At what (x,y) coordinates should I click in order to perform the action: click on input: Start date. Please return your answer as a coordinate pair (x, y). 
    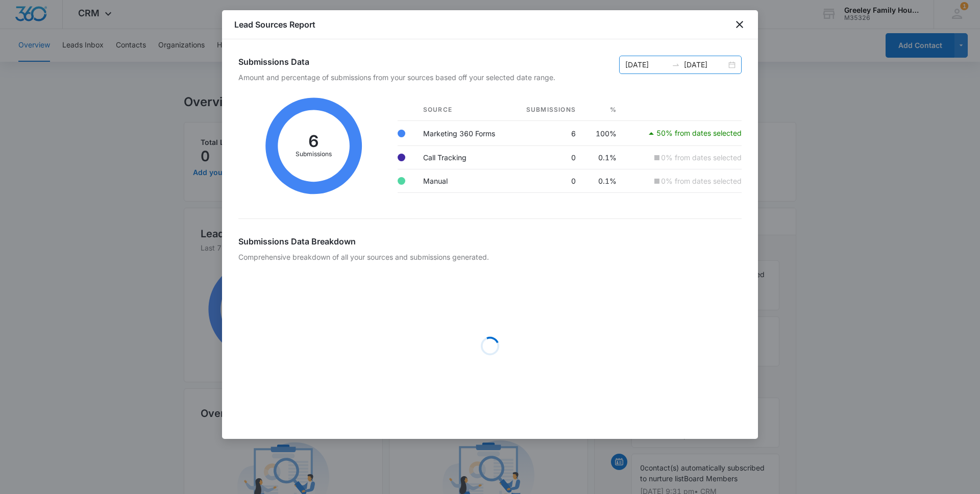
    Looking at the image, I should click on (646, 65).